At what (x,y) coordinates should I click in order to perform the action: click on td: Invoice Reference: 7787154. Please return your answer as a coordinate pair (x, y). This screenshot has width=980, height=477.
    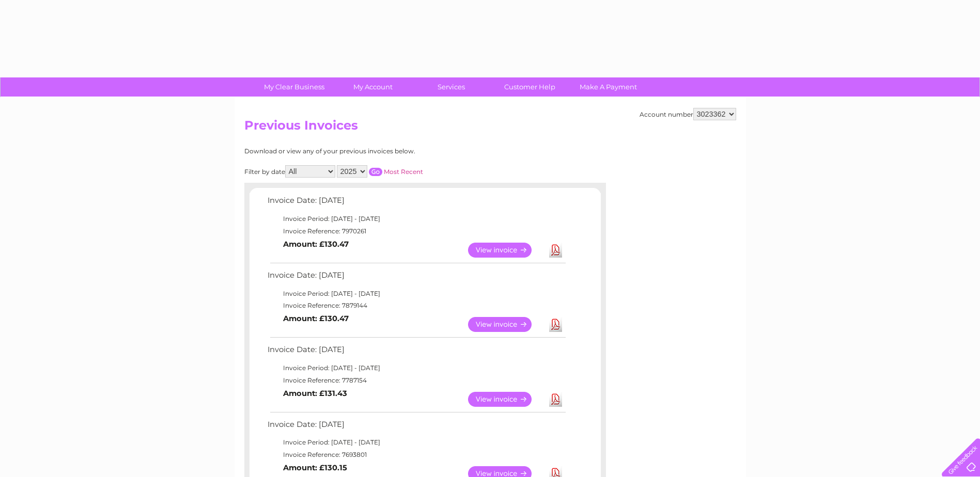
    Looking at the image, I should click on (416, 381).